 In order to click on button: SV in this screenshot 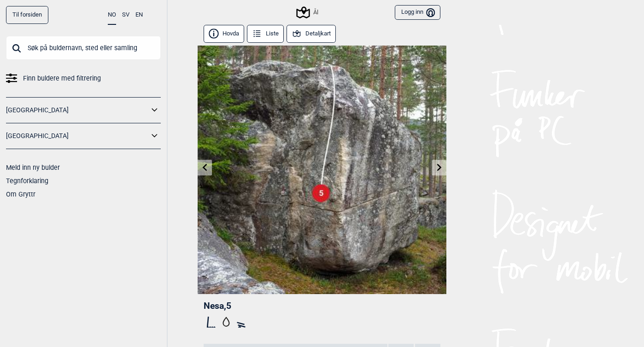, I will do `click(126, 15)`.